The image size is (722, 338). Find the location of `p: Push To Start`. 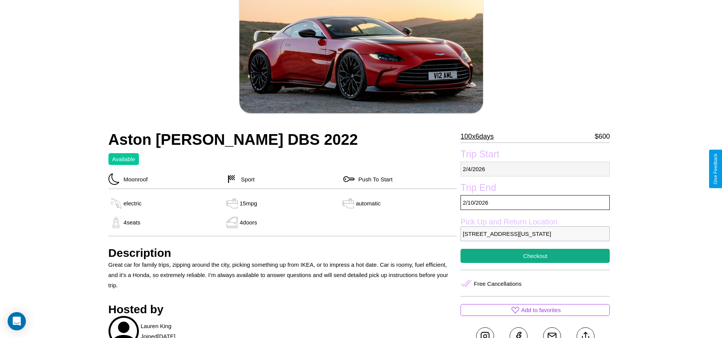

p: Push To Start is located at coordinates (374, 179).